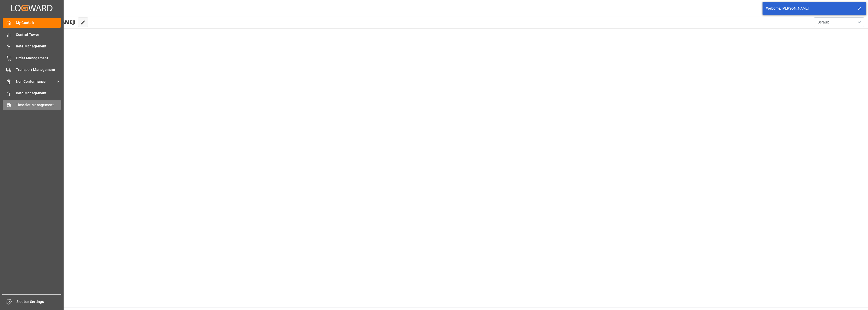 This screenshot has width=868, height=310. Describe the element at coordinates (32, 70) in the screenshot. I see `a: Transport Management` at that location.